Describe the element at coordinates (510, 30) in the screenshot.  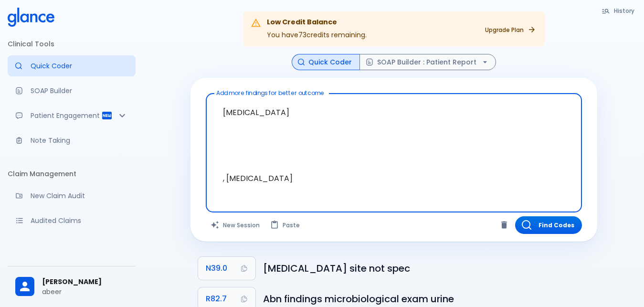
I see `a: Upgrade Plan` at that location.